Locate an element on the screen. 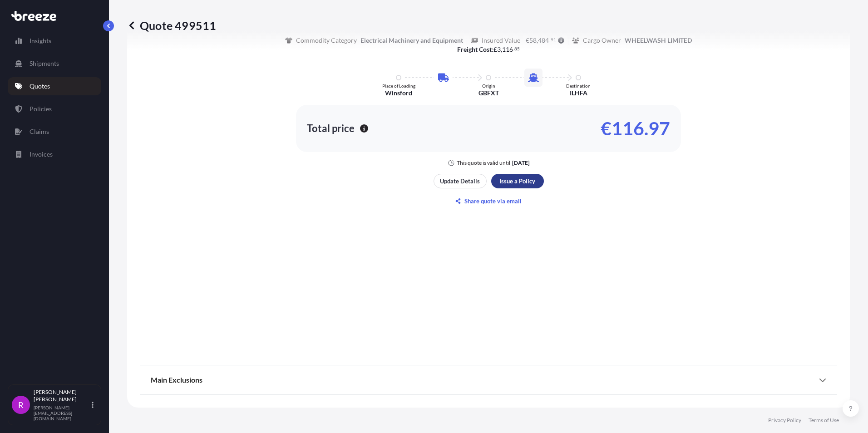 This screenshot has height=433, width=868. span: R is located at coordinates (21, 405).